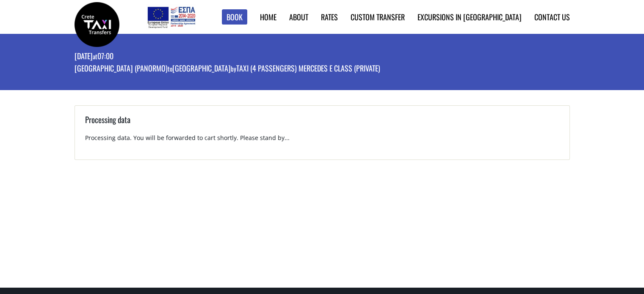 The height and width of the screenshot is (294, 644). Describe the element at coordinates (235, 17) in the screenshot. I see `a: Book` at that location.